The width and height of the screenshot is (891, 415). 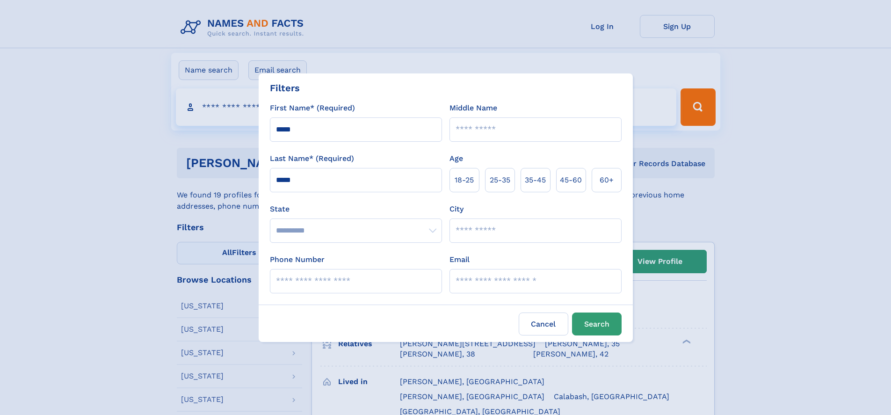 I want to click on span: 35‑45, so click(x=535, y=180).